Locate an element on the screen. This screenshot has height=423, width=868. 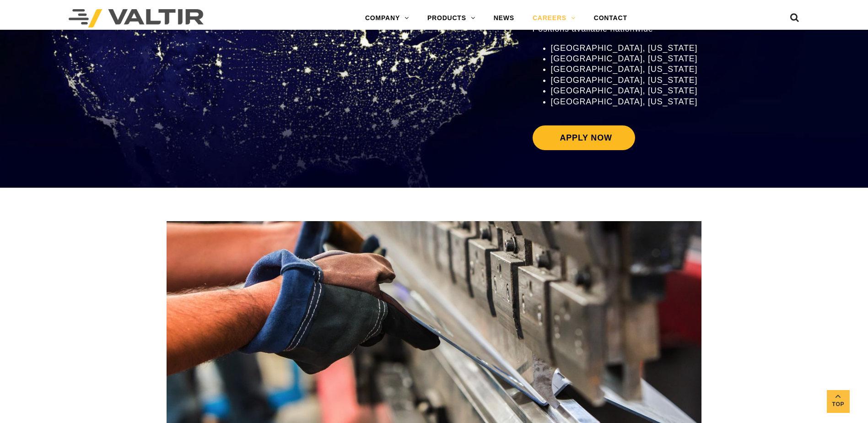
a: Apply Now is located at coordinates (584, 138).